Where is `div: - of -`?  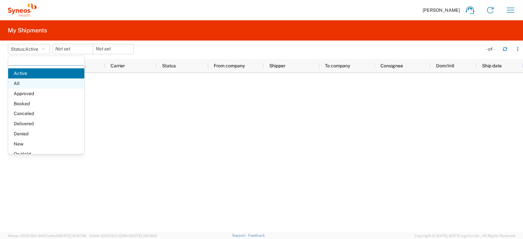 div: - of - is located at coordinates (492, 49).